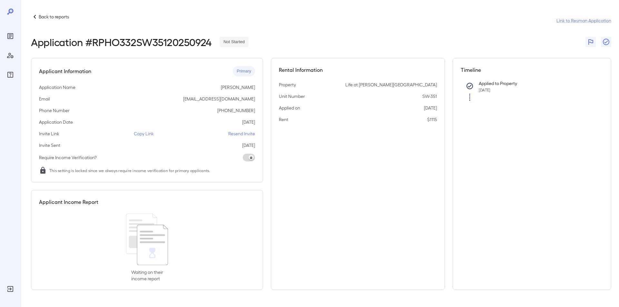 This screenshot has height=307, width=619. Describe the element at coordinates (244, 71) in the screenshot. I see `span: Primary` at that location.